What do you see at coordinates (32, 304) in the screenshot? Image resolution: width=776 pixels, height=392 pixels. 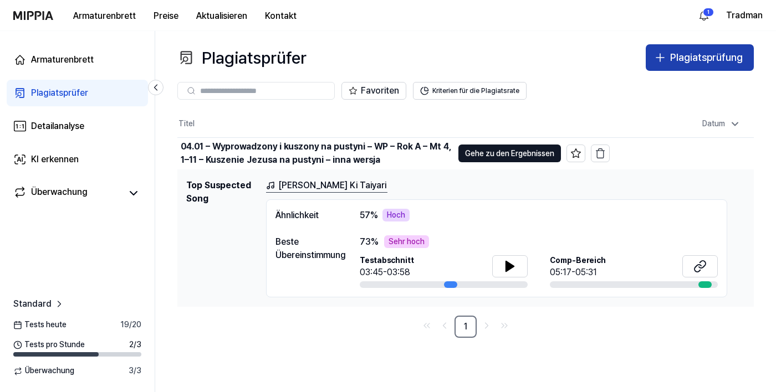 I see `font: Standard` at bounding box center [32, 304].